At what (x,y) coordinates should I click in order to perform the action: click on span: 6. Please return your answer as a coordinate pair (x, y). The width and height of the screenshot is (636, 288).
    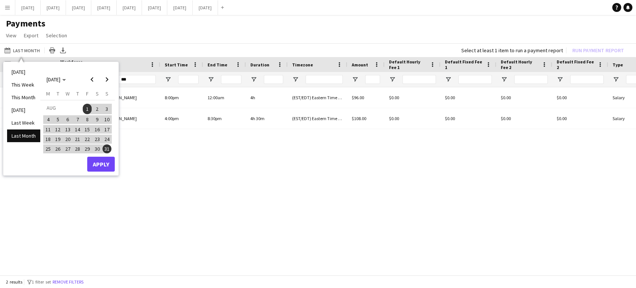
    Looking at the image, I should click on (68, 120).